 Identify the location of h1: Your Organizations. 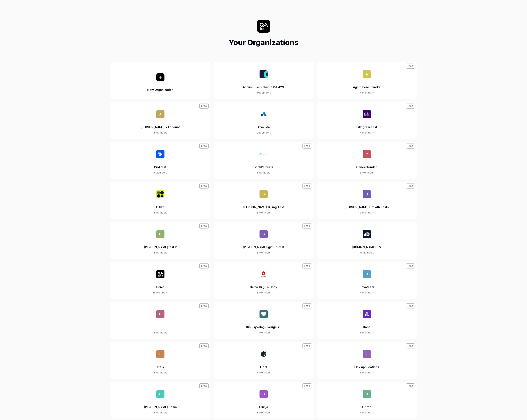
(264, 43).